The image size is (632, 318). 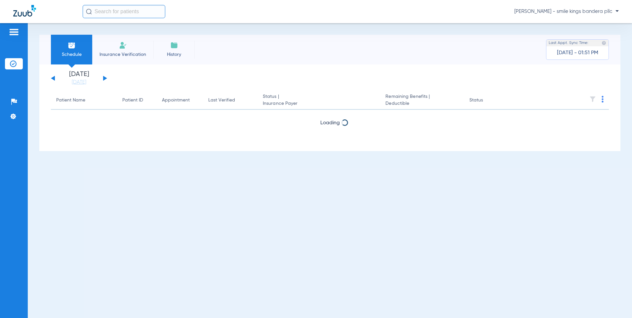 I want to click on span: Schedule, so click(x=71, y=55).